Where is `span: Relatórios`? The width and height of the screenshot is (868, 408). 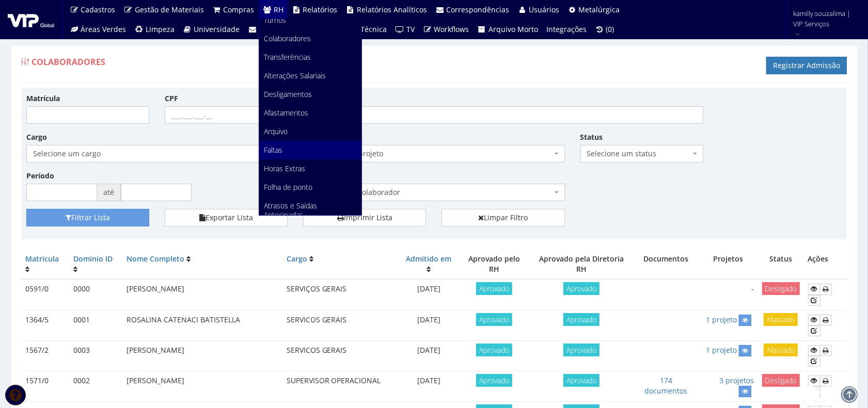 span: Relatórios is located at coordinates (320, 9).